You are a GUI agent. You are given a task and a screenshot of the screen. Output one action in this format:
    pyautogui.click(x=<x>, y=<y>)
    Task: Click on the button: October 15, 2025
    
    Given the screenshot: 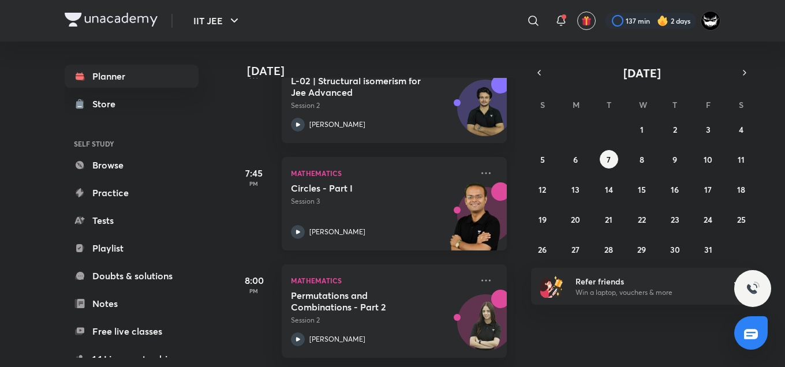 What is the action you would take?
    pyautogui.click(x=642, y=189)
    